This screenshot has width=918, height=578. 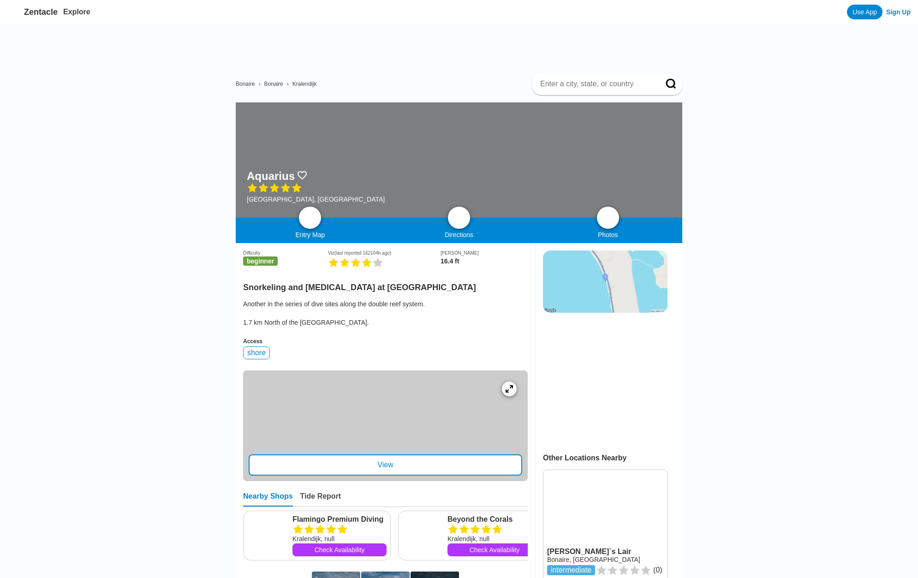 What do you see at coordinates (285, 253) in the screenshot?
I see `div: Difficulty` at bounding box center [285, 253].